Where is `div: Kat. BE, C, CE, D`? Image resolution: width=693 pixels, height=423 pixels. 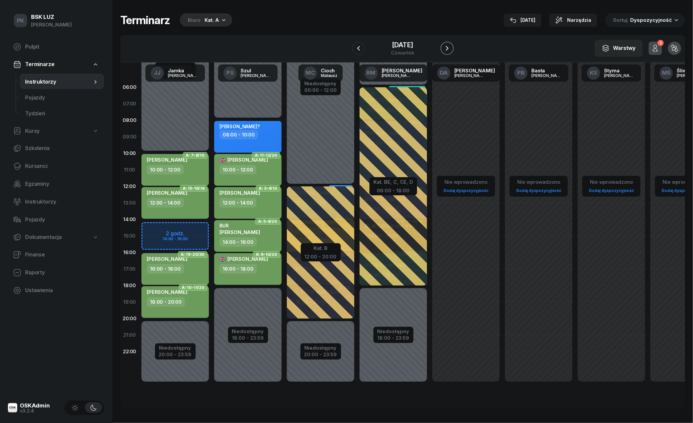
div: Kat. BE, C, CE, D is located at coordinates (394, 182).